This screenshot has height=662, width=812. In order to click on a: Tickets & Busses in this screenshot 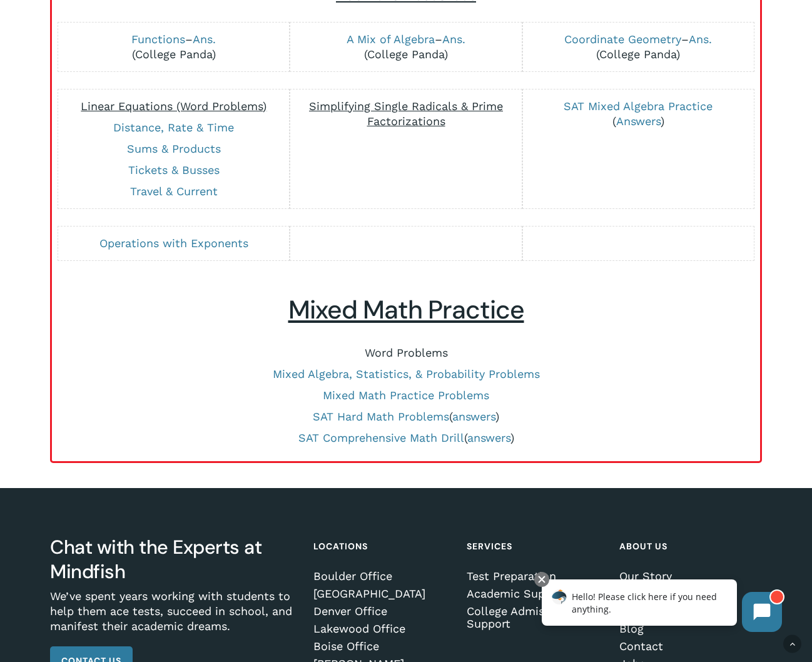, I will do `click(174, 169)`.